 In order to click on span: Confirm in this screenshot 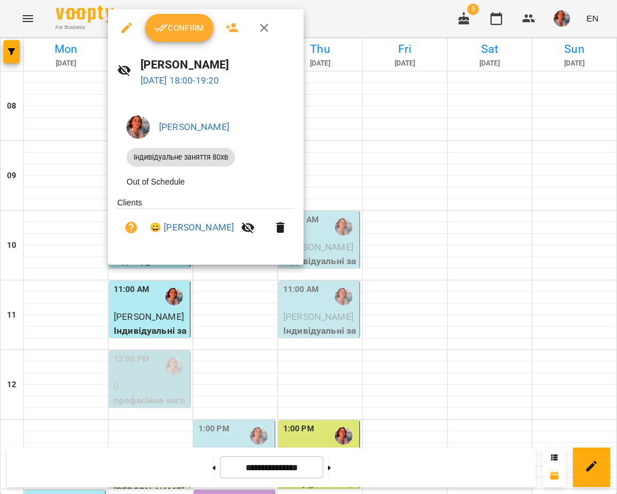, I will do `click(179, 28)`.